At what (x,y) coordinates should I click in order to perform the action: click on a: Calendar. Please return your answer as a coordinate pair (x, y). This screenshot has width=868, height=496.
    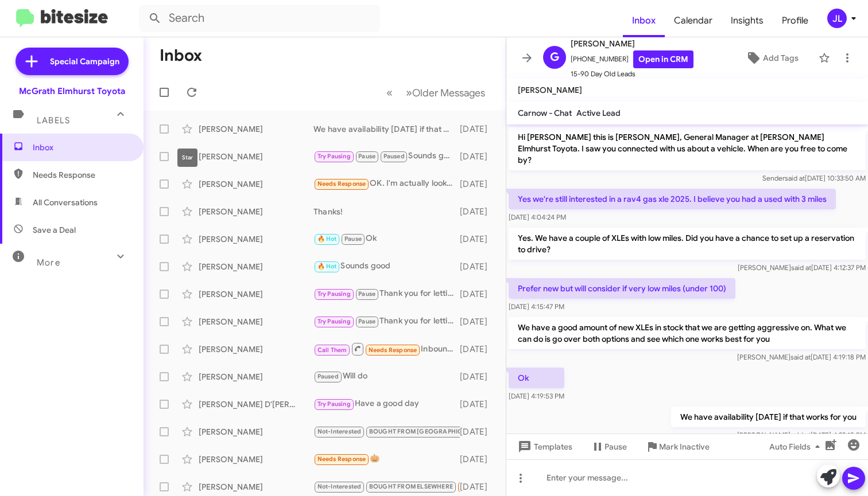
    Looking at the image, I should click on (693, 21).